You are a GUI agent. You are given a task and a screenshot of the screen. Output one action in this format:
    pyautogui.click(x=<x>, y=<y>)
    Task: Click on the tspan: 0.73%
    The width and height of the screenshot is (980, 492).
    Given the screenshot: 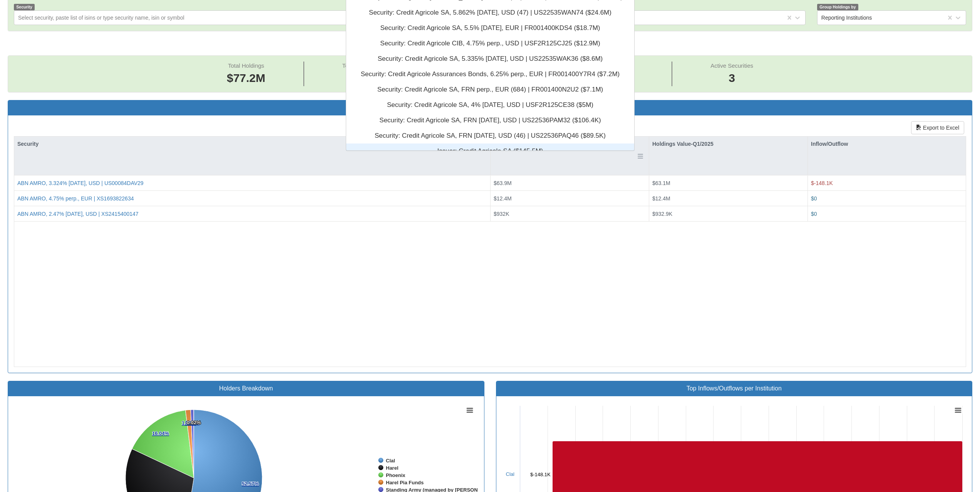 What is the action you would take?
    pyautogui.click(x=193, y=422)
    